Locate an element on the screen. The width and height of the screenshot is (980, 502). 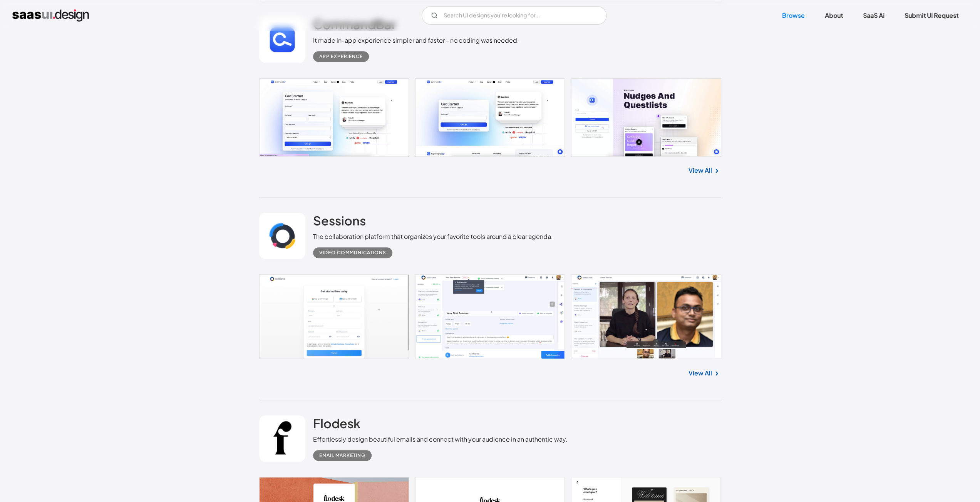
a: About is located at coordinates (834, 15).